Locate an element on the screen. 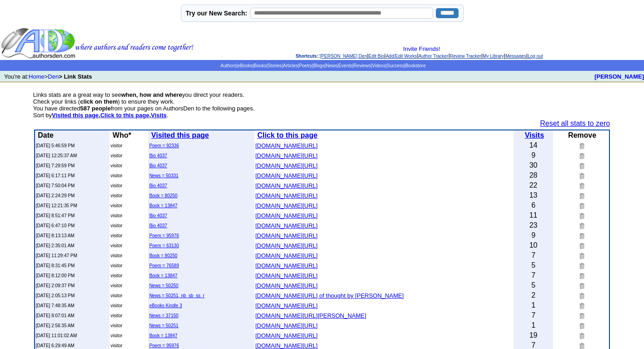  a: Authors is located at coordinates (229, 66).